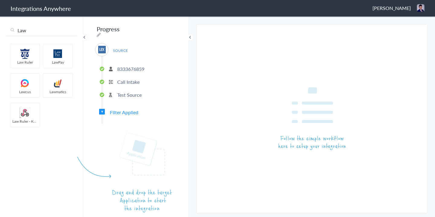 The height and width of the screenshot is (217, 435). I want to click on span: Lawcus, so click(25, 92).